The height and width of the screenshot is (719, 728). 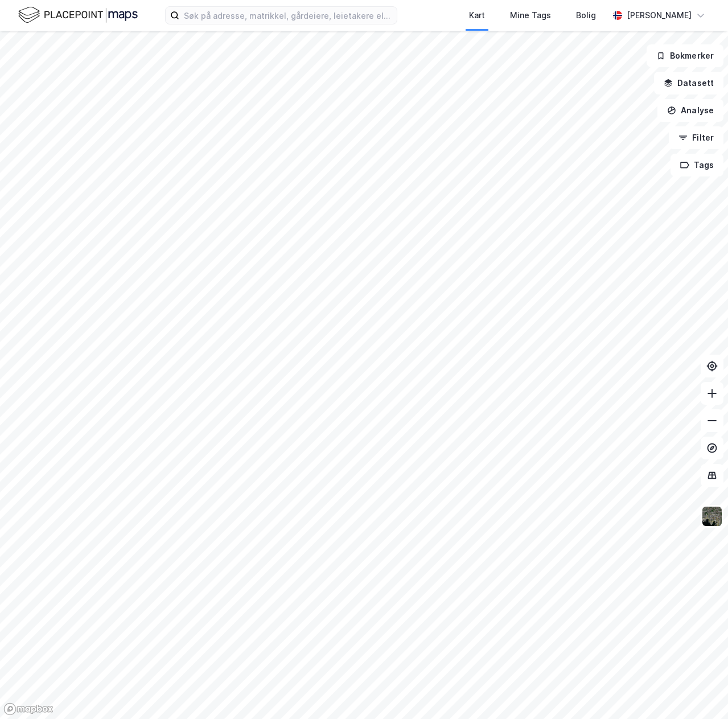 I want to click on button: Analyse, so click(x=691, y=110).